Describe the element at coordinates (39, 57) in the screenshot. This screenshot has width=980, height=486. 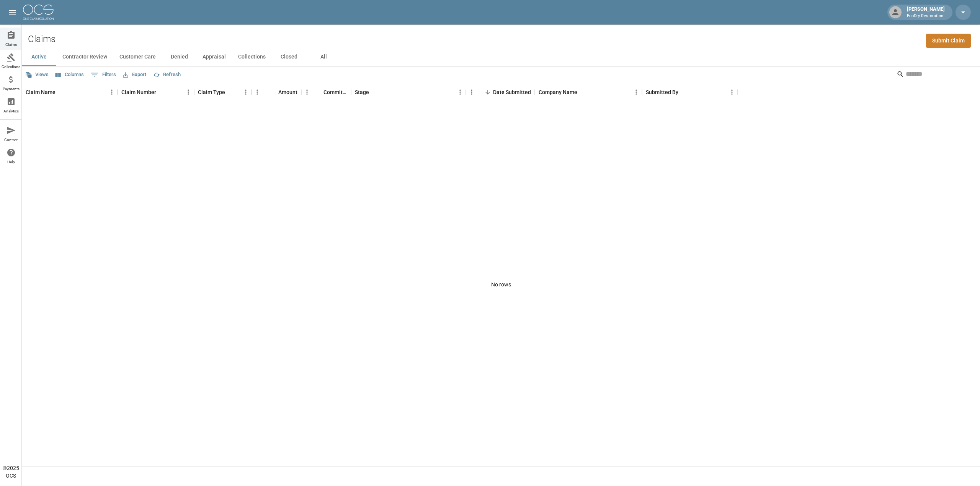
I see `button: Active` at that location.